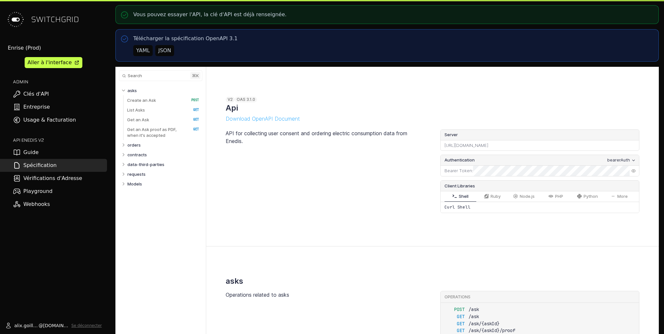 Image resolution: width=664 pixels, height=334 pixels. What do you see at coordinates (163, 145) in the screenshot?
I see `a: orders` at bounding box center [163, 145].